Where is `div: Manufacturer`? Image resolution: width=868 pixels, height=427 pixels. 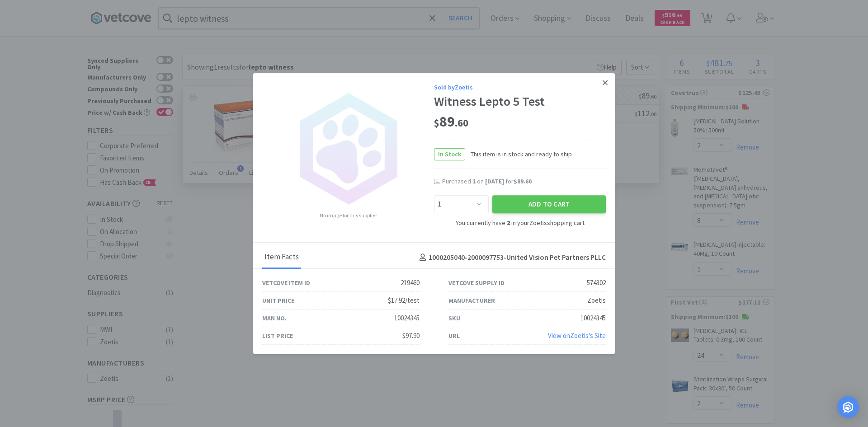
div: Manufacturer is located at coordinates (472, 301).